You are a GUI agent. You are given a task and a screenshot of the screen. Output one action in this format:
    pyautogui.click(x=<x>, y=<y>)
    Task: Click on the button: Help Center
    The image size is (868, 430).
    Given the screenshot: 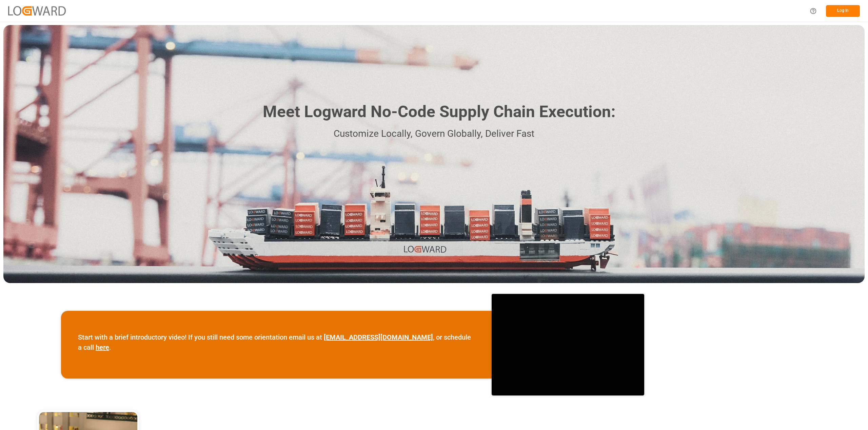 What is the action you would take?
    pyautogui.click(x=813, y=11)
    